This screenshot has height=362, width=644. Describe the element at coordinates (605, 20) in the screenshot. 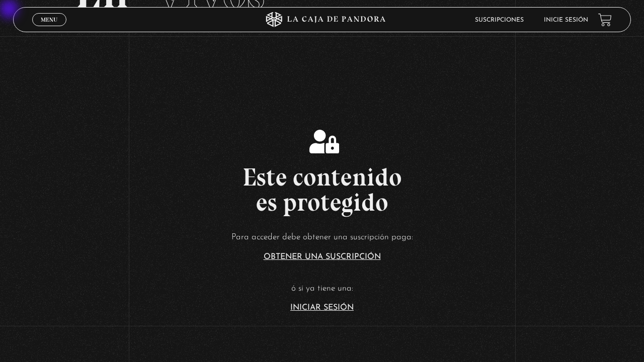

I see `a: View your shopping cart` at that location.